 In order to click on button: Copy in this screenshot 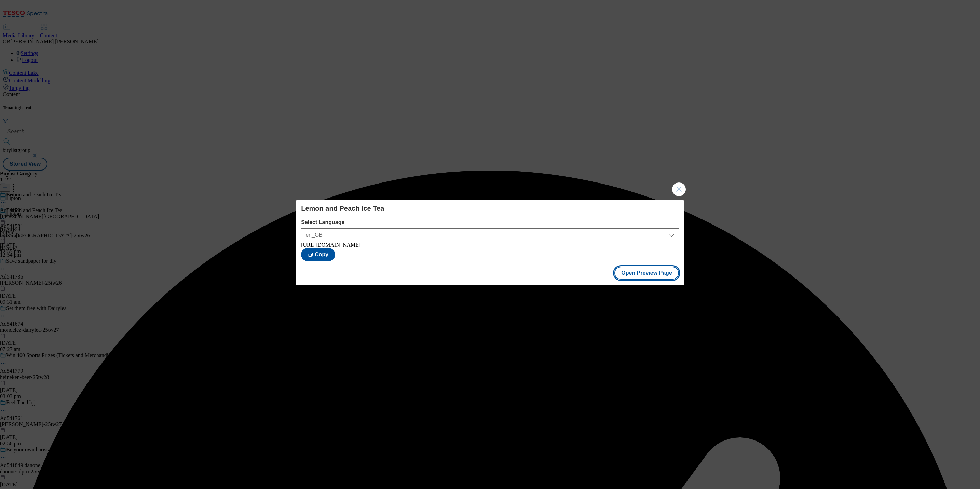, I will do `click(319, 255)`.